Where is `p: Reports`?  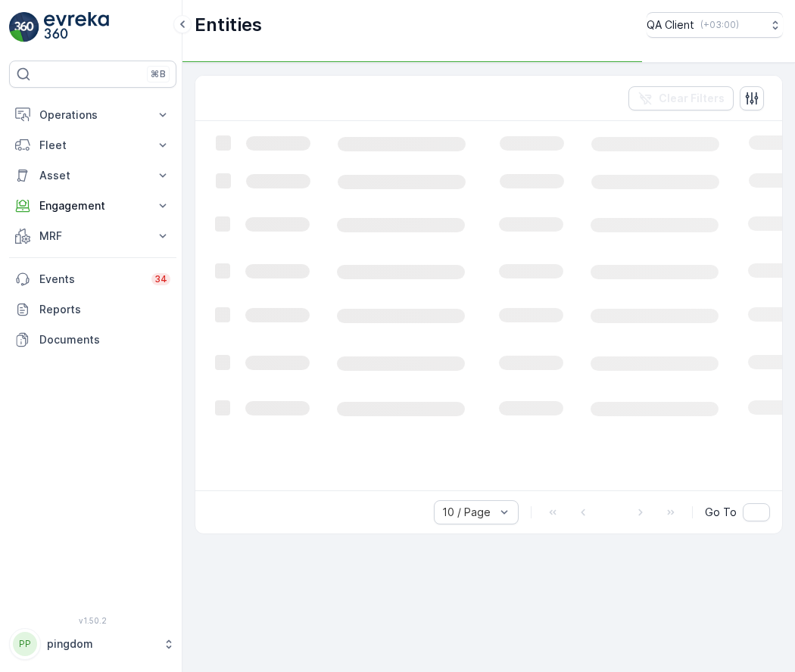 p: Reports is located at coordinates (104, 309).